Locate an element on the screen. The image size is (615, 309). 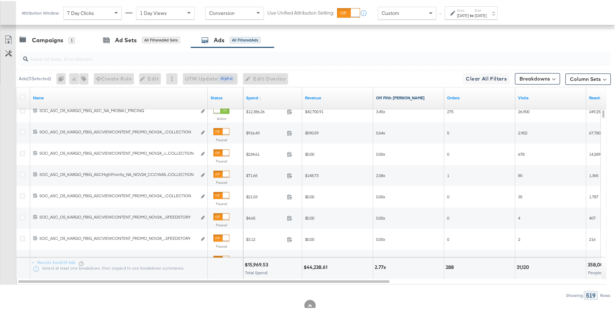
span: 2,902 is located at coordinates (523, 132).